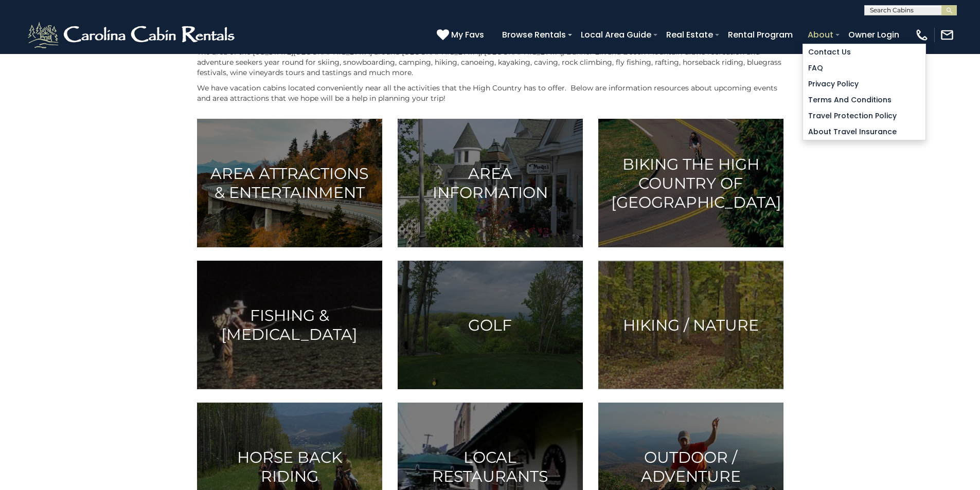 The width and height of the screenshot is (980, 490). Describe the element at coordinates (534, 34) in the screenshot. I see `a: Browse Rentals` at that location.